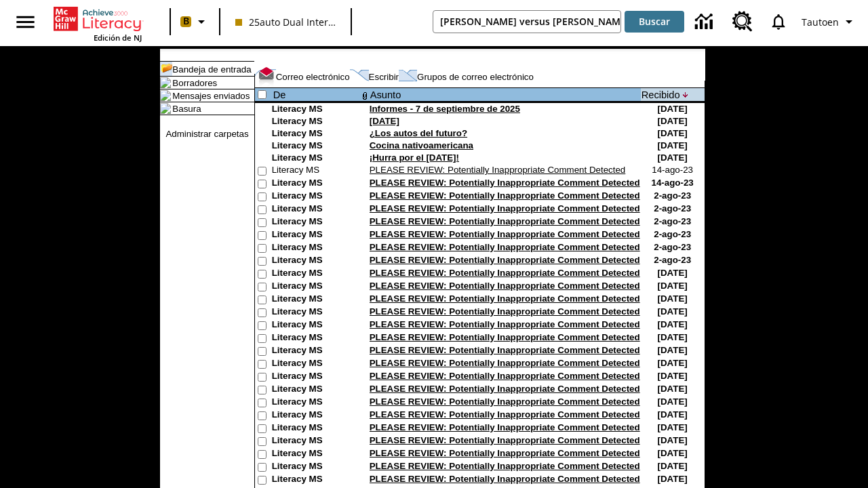  What do you see at coordinates (207, 134) in the screenshot?
I see `a: Administrar carpetas` at bounding box center [207, 134].